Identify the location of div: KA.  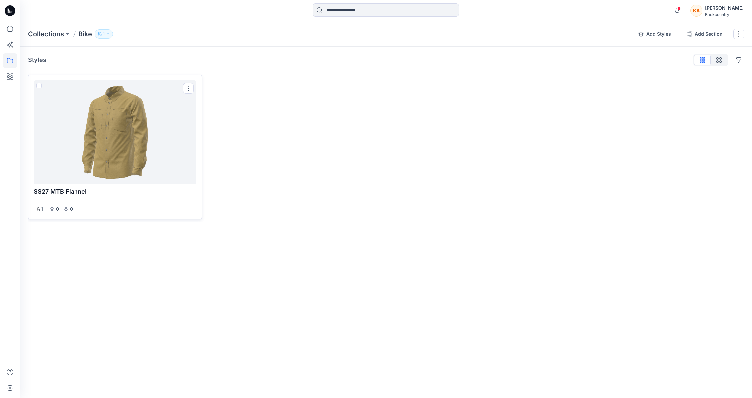
(697, 11).